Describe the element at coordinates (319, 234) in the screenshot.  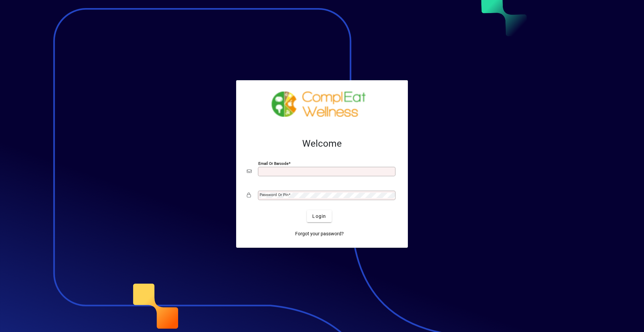
I see `span: Forgot your password?` at that location.